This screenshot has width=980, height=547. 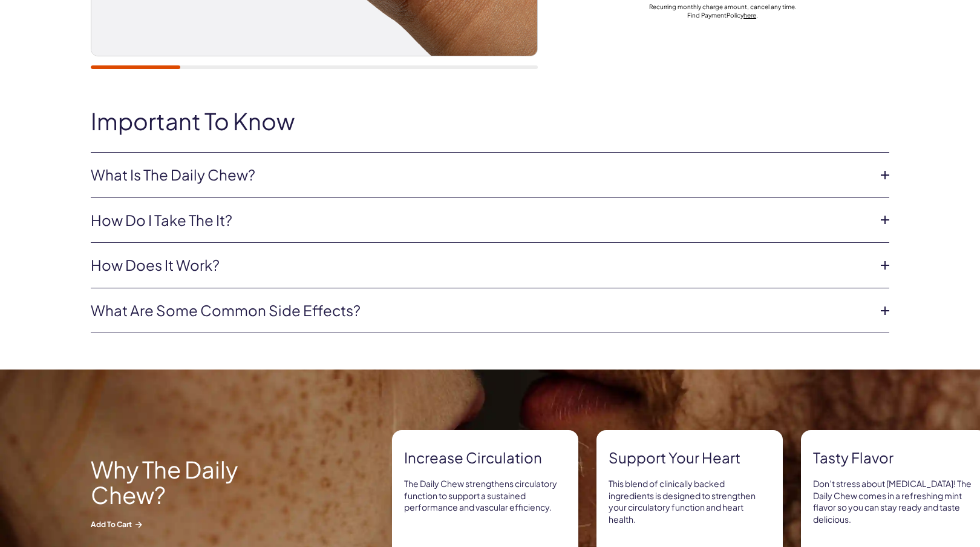 What do you see at coordinates (723, 11) in the screenshot?
I see `div: Recurring monthly charge amount , cancel any time. Policy .` at bounding box center [723, 11].